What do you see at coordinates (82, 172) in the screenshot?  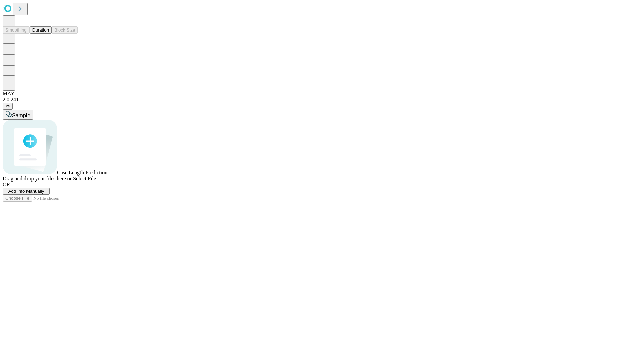 I see `span: Case Length Prediction` at bounding box center [82, 172].